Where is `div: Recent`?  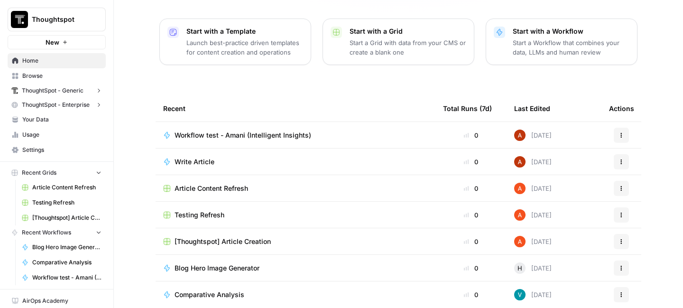
div: Recent is located at coordinates (296, 108).